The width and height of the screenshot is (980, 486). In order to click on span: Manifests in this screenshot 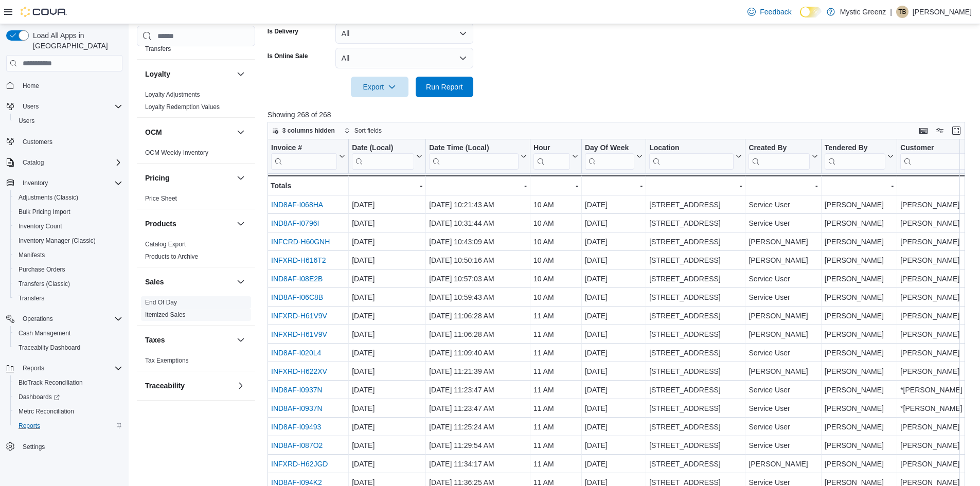, I will do `click(69, 255)`.